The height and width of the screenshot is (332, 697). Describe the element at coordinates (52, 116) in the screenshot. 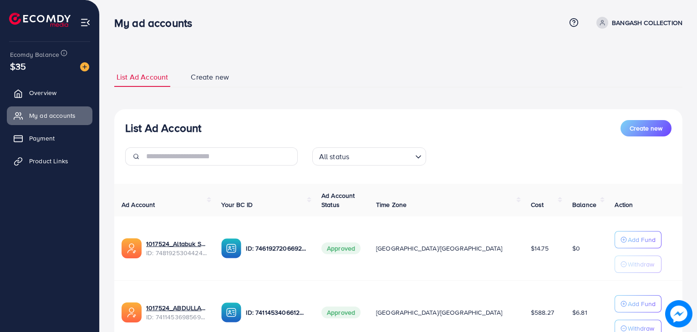

I see `span: My ad accounts` at that location.